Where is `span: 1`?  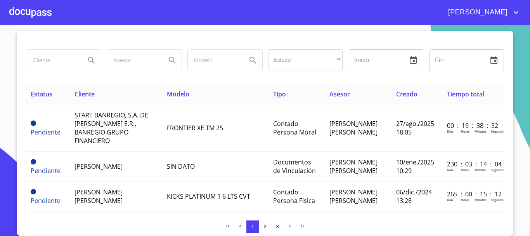 span: 1 is located at coordinates (252, 226).